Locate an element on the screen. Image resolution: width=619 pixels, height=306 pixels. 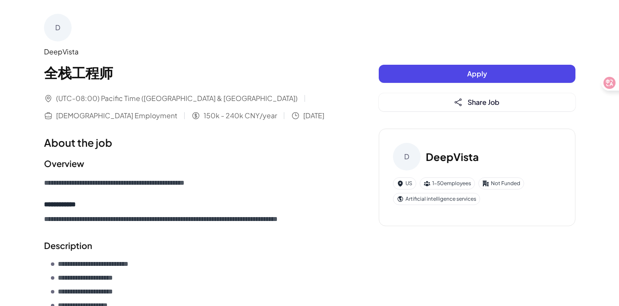
span: Share Job is located at coordinates (483, 102).